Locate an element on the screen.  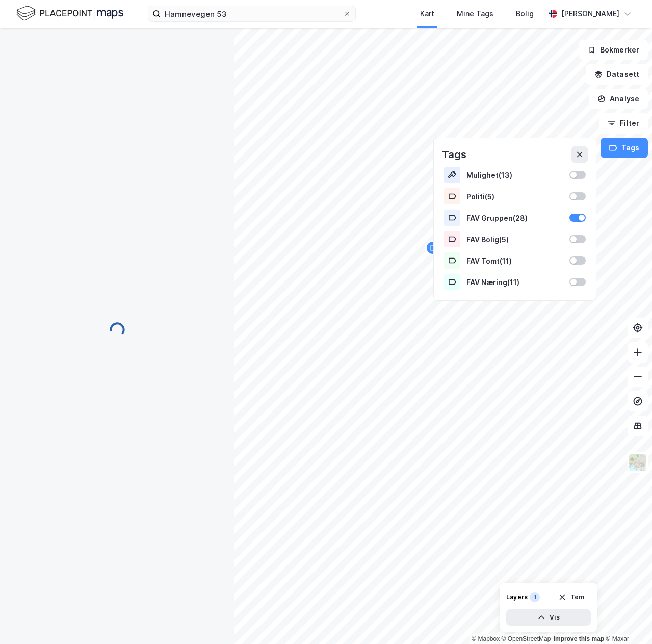
div: Kart is located at coordinates (427, 14).